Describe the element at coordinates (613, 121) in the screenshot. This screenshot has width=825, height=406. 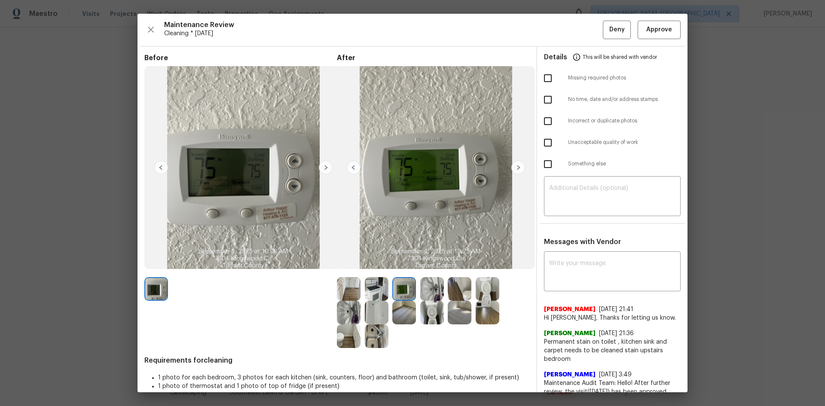
I see `div: Incorrect or duplicate photos` at that location.